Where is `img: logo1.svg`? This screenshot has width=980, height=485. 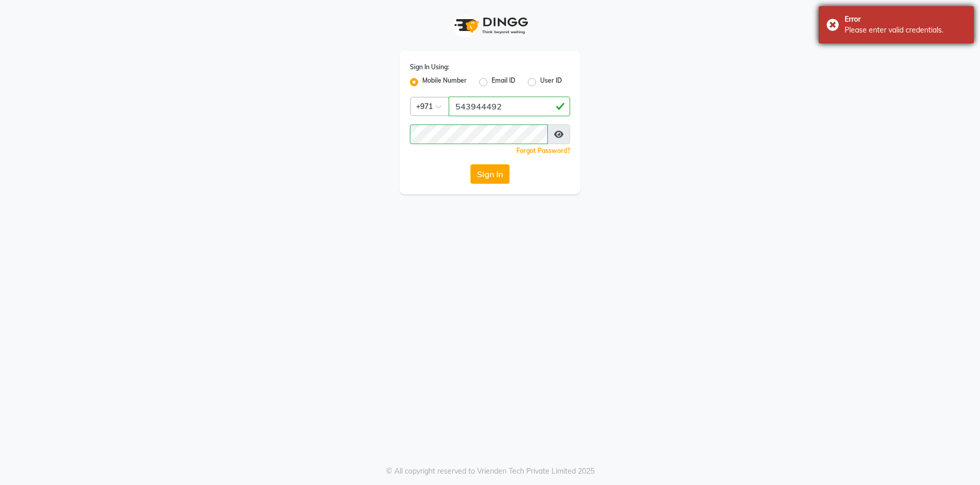
img: logo1.svg is located at coordinates (490, 25).